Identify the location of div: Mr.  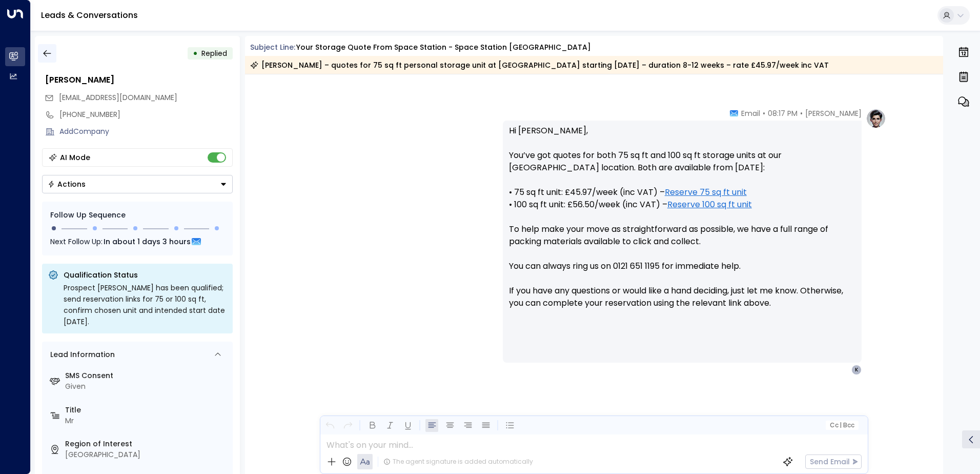
(147, 420).